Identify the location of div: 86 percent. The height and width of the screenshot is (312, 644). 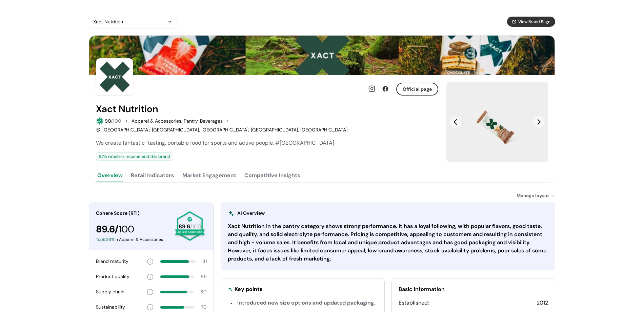
(177, 277).